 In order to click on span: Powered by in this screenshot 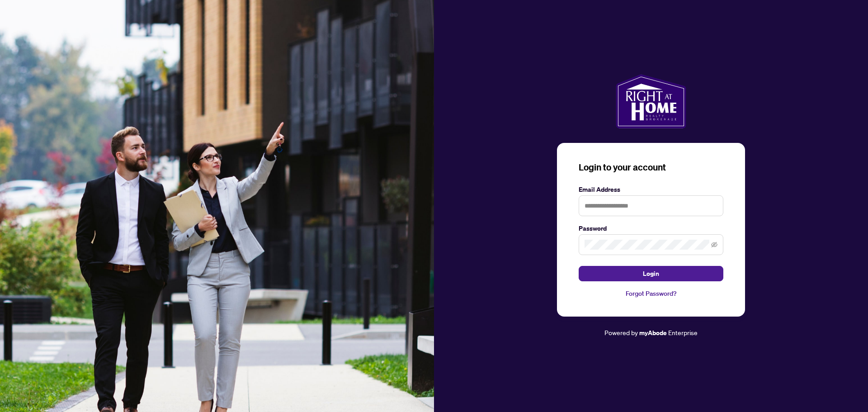, I will do `click(622, 333)`.